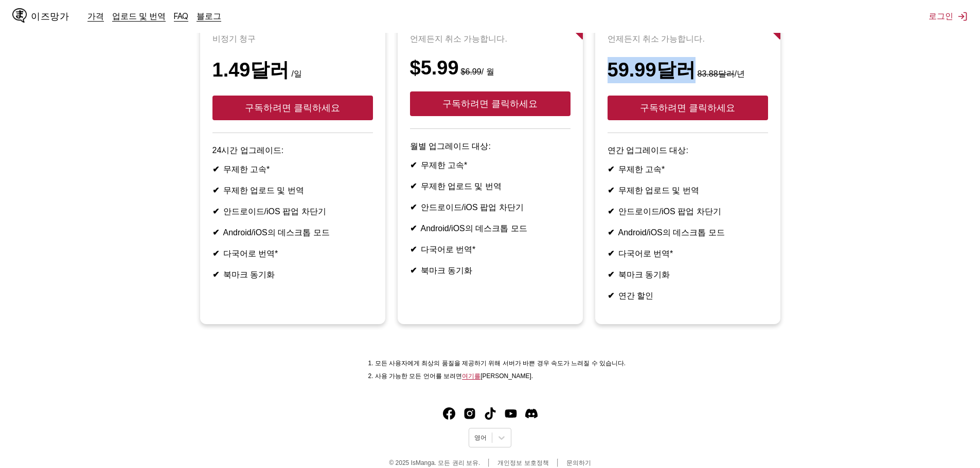 Image resolution: width=980 pixels, height=468 pixels. Describe the element at coordinates (139, 16) in the screenshot. I see `font: 업로드 및 번역` at that location.